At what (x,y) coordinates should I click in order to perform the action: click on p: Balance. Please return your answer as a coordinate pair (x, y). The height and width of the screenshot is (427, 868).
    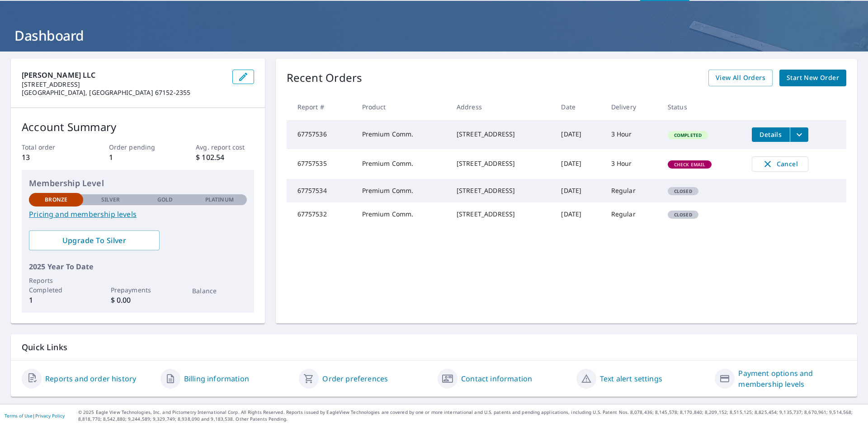
    Looking at the image, I should click on (219, 290).